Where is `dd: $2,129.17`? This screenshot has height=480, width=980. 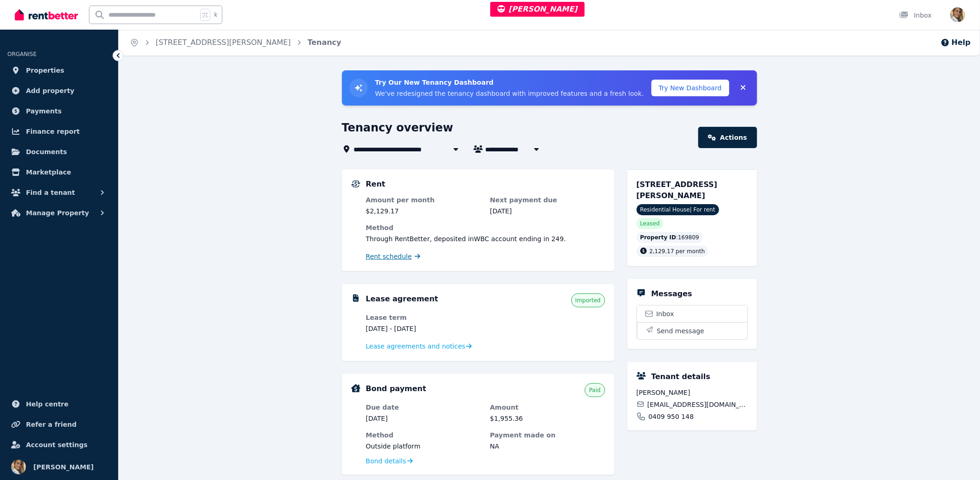
dd: $2,129.17 is located at coordinates (424, 211).